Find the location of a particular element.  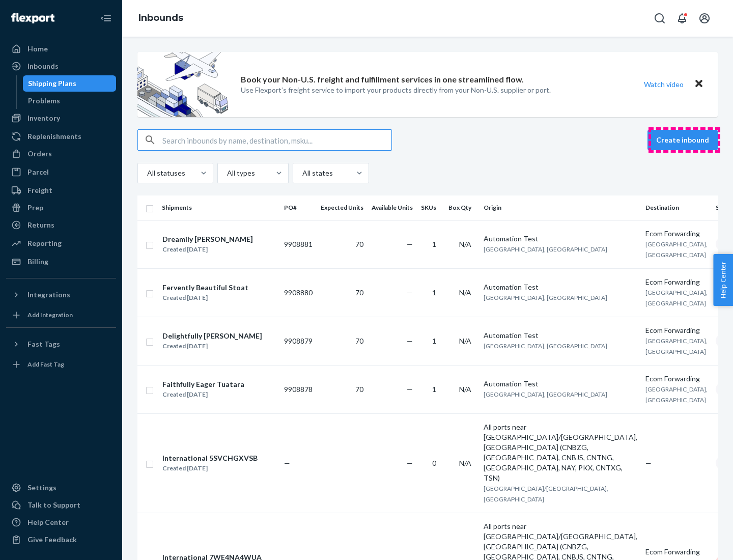

div: Inventory is located at coordinates (44, 118).